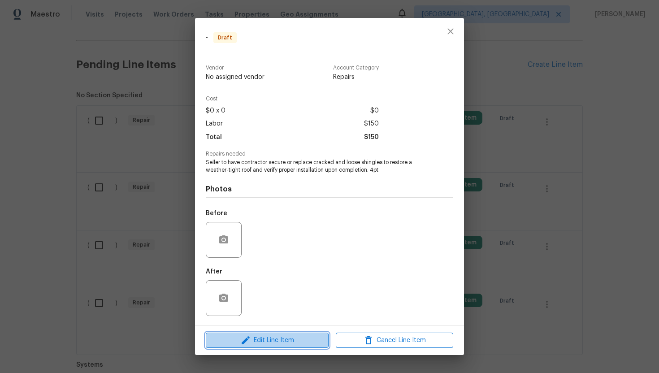 The width and height of the screenshot is (659, 373). I want to click on span: Draft, so click(225, 38).